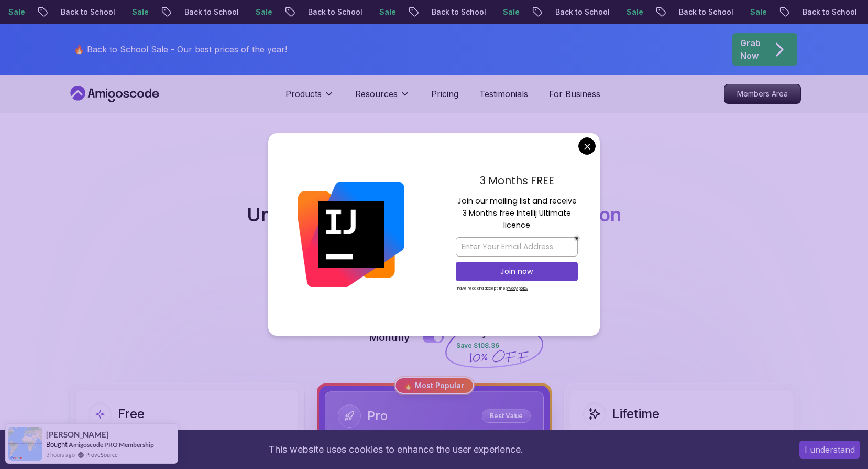 This screenshot has height=469, width=868. What do you see at coordinates (575, 94) in the screenshot?
I see `a: For Business` at bounding box center [575, 94].